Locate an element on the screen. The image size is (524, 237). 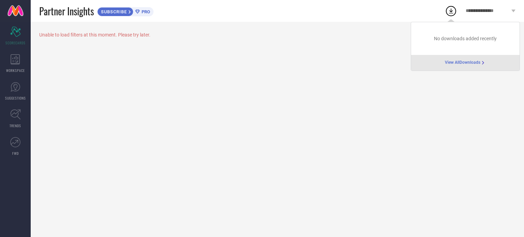
div: Open download page is located at coordinates (466, 63).